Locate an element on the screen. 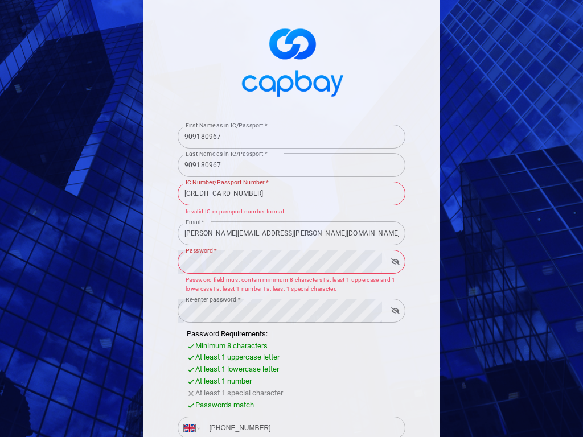  label: Password * is located at coordinates (201, 250).